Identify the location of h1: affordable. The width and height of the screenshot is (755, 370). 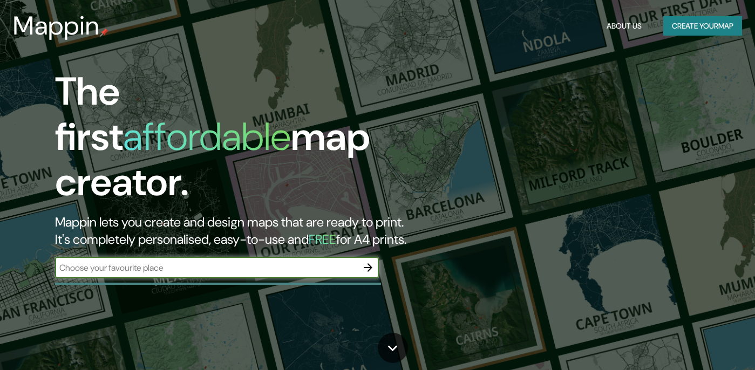
(207, 137).